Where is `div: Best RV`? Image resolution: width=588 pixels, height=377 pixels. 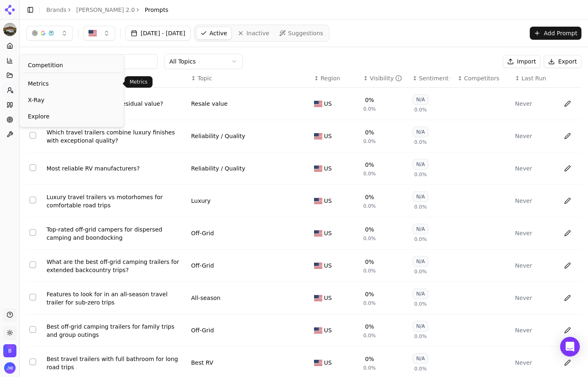
div: Best RV is located at coordinates (202, 363).